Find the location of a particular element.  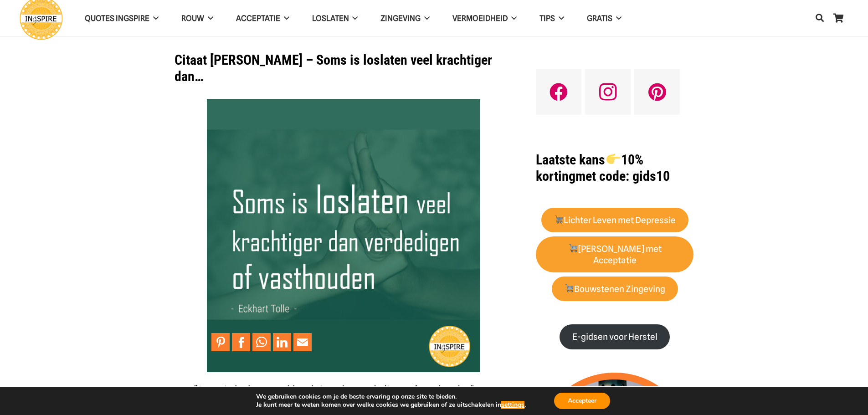

li: Facebook is located at coordinates (242, 342).